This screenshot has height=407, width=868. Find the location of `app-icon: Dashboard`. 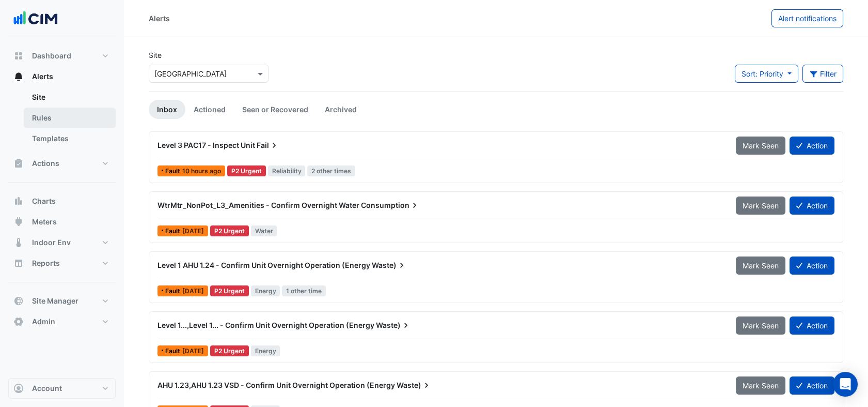

app-icon: Dashboard is located at coordinates (19, 56).